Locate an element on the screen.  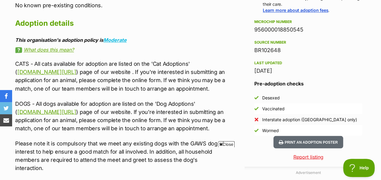
h3: Pre-adoption checks is located at coordinates (308, 84).